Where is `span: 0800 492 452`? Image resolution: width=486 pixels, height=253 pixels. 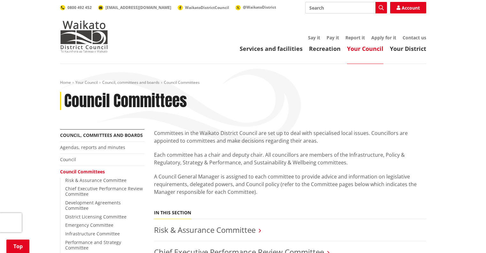
span: 0800 492 452 is located at coordinates (80, 7).